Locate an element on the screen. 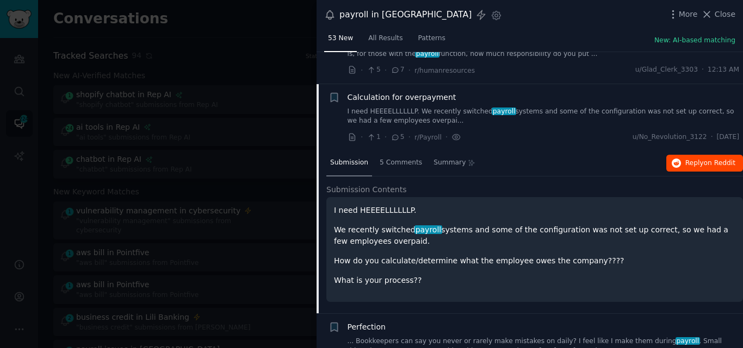  span: u/No_Revolution_3122 is located at coordinates (669, 138).